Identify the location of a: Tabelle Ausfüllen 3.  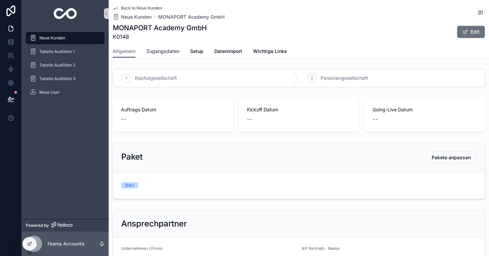
(65, 79).